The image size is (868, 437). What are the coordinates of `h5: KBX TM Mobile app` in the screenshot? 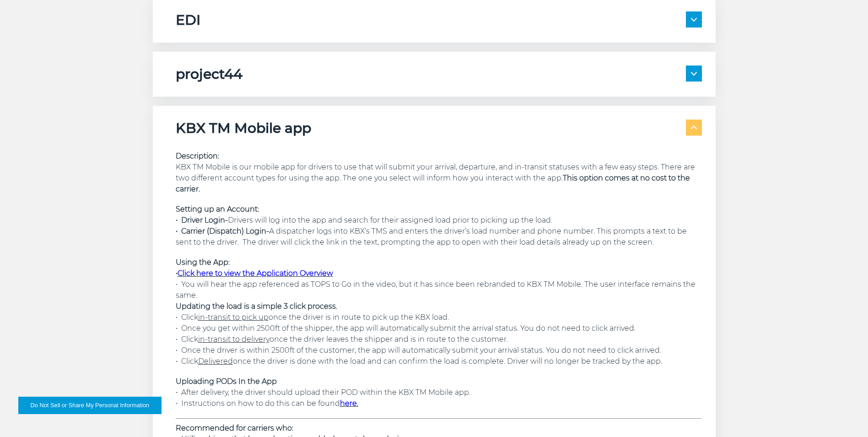 It's located at (244, 128).